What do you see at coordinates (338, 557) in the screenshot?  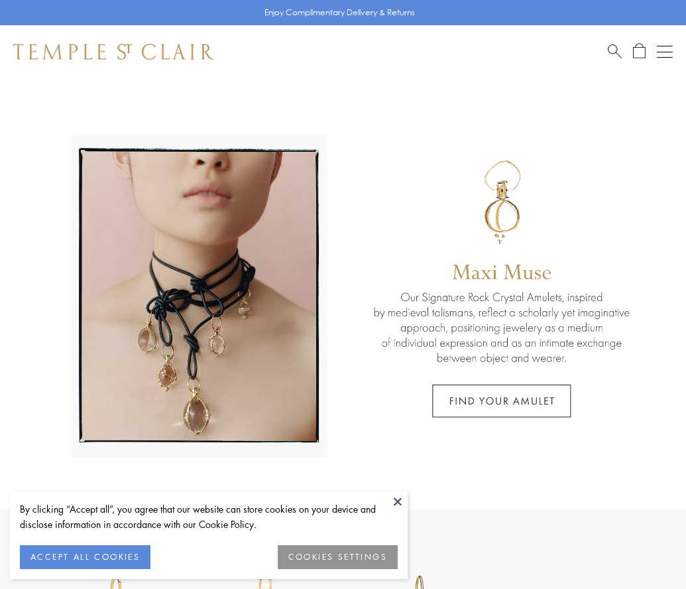 I see `button: COOKIES SETTINGS` at bounding box center [338, 557].